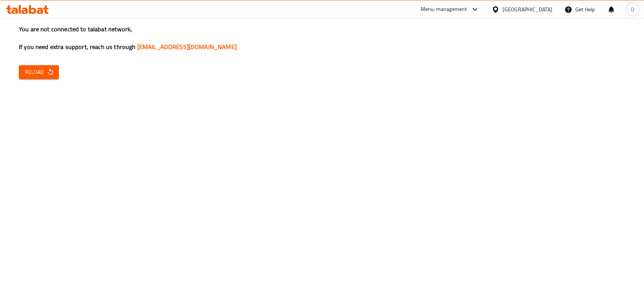  Describe the element at coordinates (321, 38) in the screenshot. I see `h3: You are not connected to talabat network, If you need extra support, reach us through` at that location.